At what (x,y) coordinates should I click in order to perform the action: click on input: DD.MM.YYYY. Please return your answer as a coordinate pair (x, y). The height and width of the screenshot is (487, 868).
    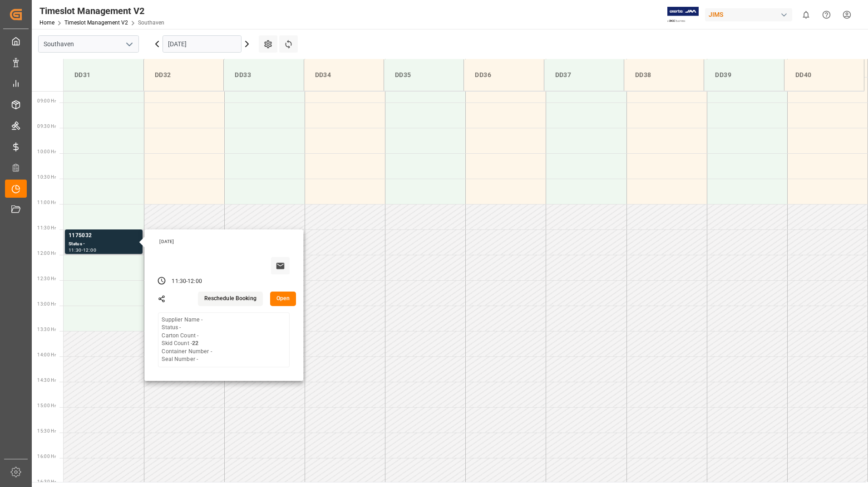
    Looking at the image, I should click on (202, 44).